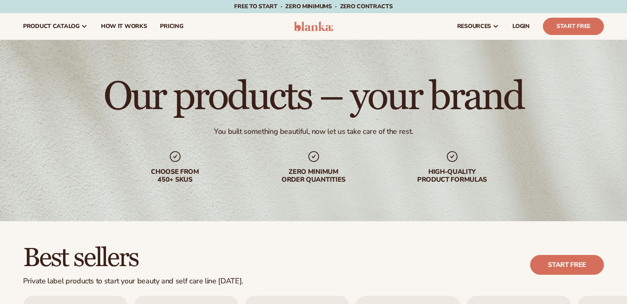  Describe the element at coordinates (314, 97) in the screenshot. I see `h1: Our products – your brand` at that location.